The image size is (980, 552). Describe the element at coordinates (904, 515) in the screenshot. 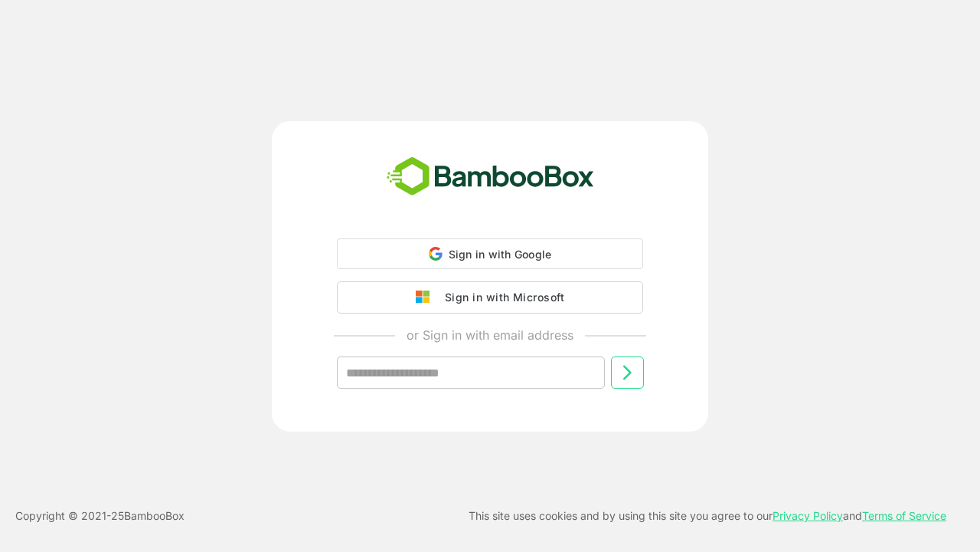

I see `a: Terms of Service` at that location.